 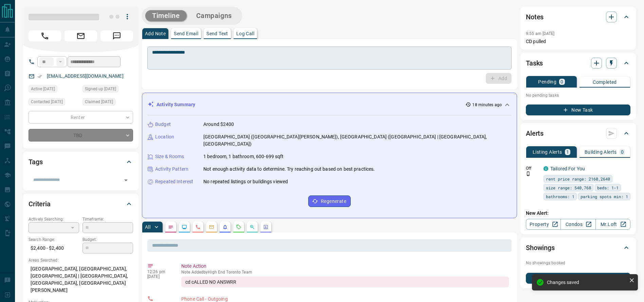 What do you see at coordinates (126, 180) in the screenshot?
I see `button: Open` at bounding box center [126, 180].